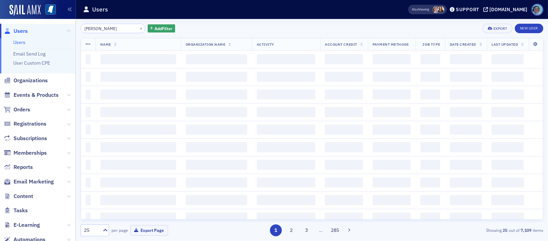  I want to click on div: 25, so click(91, 230).